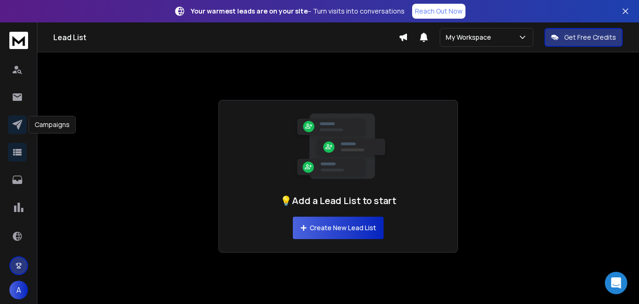  What do you see at coordinates (19, 290) in the screenshot?
I see `button: A` at bounding box center [19, 290].